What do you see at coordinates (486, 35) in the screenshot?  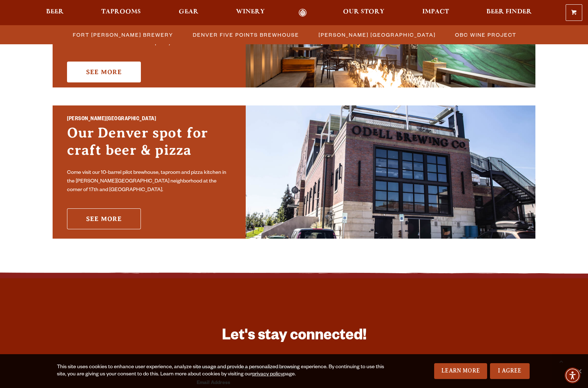 I see `span: OBC Wine Project` at bounding box center [486, 35].